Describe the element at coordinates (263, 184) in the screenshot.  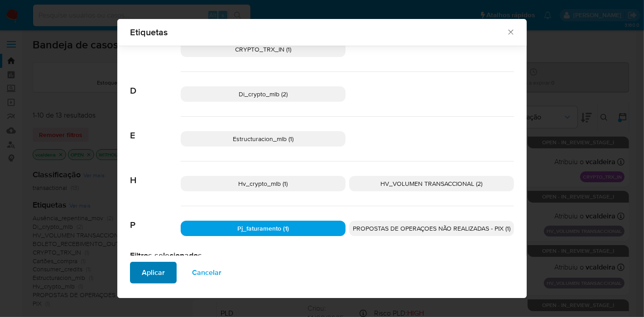
I see `span: Hv_crypto_mlb (1)` at that location.